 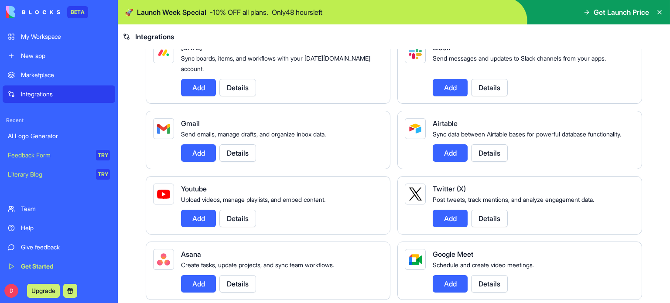 What do you see at coordinates (49, 175) in the screenshot?
I see `div: Literary Blog` at bounding box center [49, 175].